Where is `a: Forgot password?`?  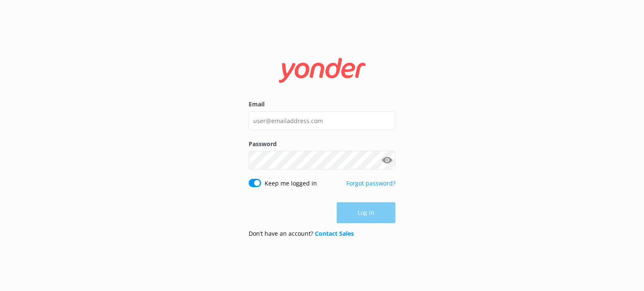
a: Forgot password? is located at coordinates (371, 183).